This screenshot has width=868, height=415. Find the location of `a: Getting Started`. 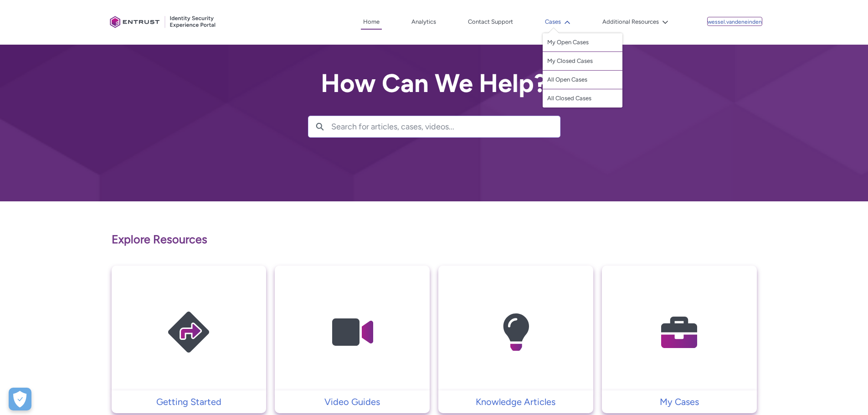

a: Getting Started is located at coordinates (189, 402).